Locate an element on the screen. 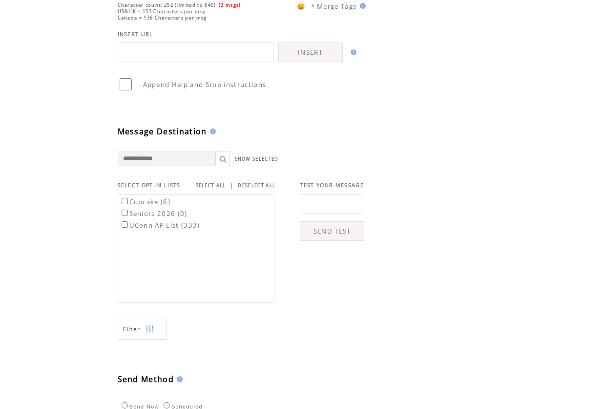 This screenshot has width=604, height=409. img: filters.png is located at coordinates (150, 329).